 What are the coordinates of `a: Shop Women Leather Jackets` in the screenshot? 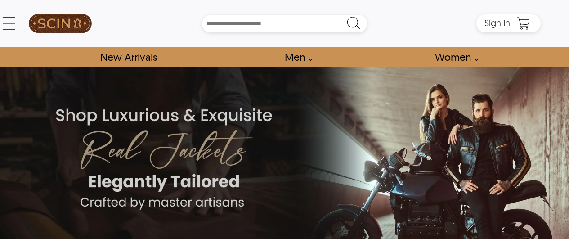 It's located at (454, 57).